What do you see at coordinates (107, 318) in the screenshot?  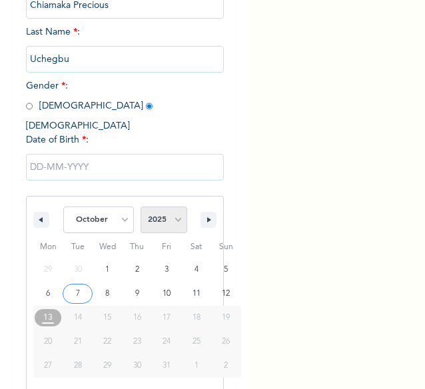 I see `span: 15` at bounding box center [107, 318].